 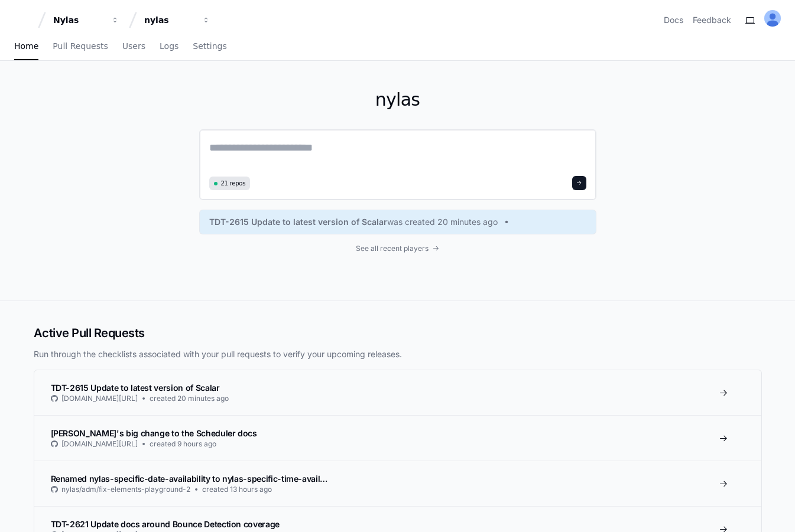 What do you see at coordinates (210, 47) in the screenshot?
I see `a: Settings` at bounding box center [210, 47].